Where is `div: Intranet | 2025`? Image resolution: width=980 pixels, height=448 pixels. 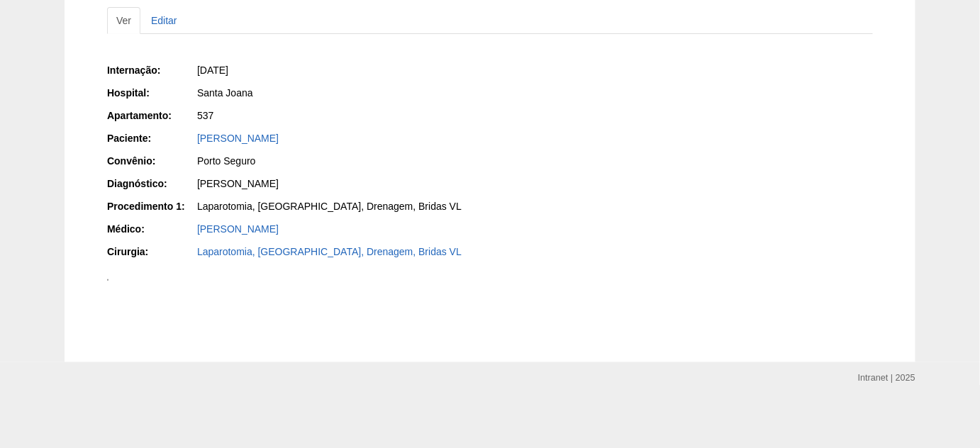
div: Intranet | 2025 is located at coordinates (886, 378).